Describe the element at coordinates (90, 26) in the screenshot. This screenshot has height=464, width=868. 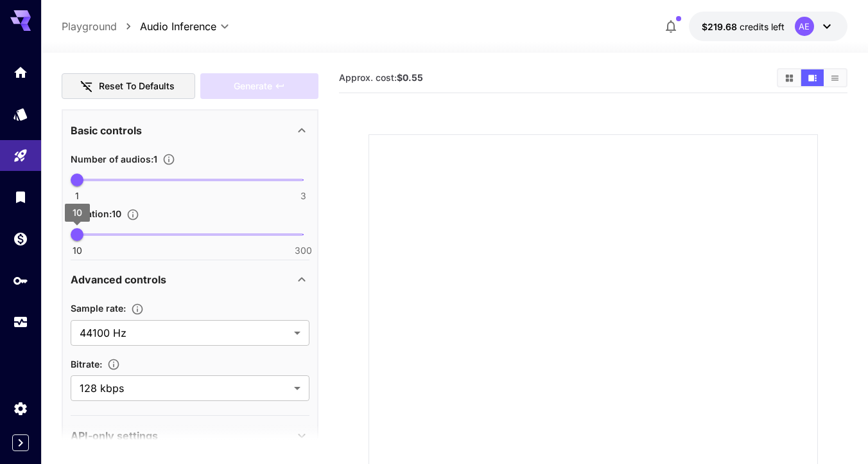
I see `a: Playground` at that location.